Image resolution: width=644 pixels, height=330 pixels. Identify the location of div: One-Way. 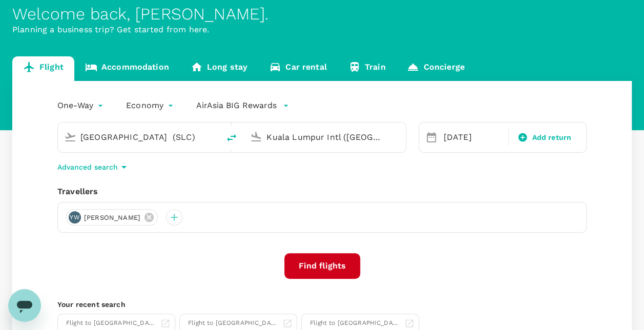
(82, 105).